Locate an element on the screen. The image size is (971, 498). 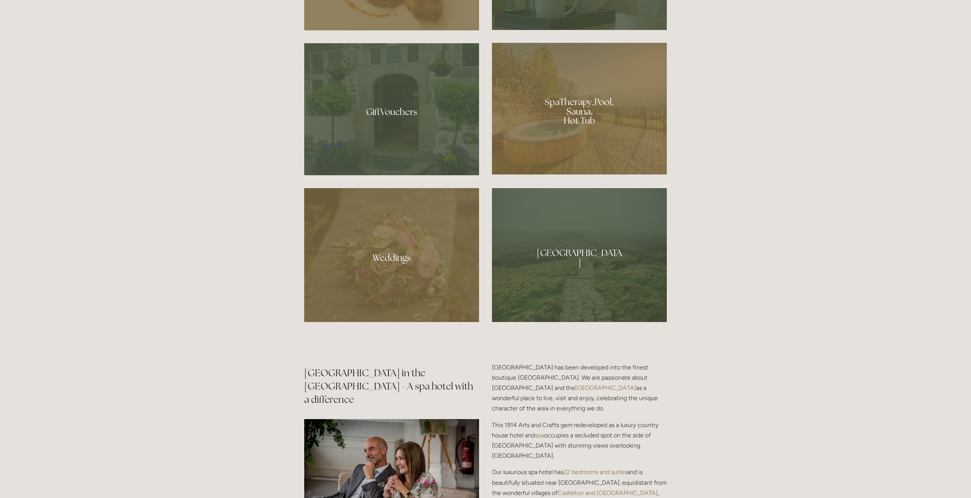
a: External view of Losehill Hotel is located at coordinates (391, 109).